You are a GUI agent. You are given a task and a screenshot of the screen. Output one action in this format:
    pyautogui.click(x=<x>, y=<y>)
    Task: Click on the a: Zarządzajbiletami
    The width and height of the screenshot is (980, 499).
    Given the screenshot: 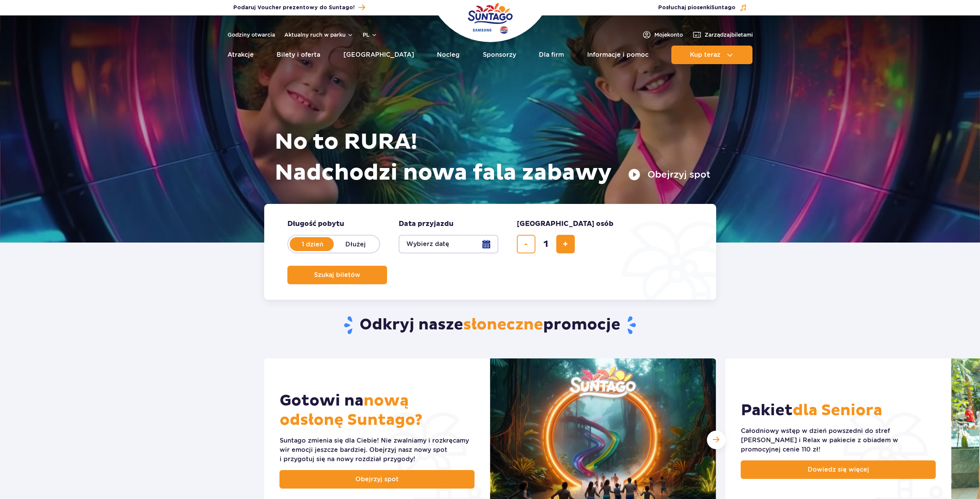 What is the action you would take?
    pyautogui.click(x=722, y=35)
    